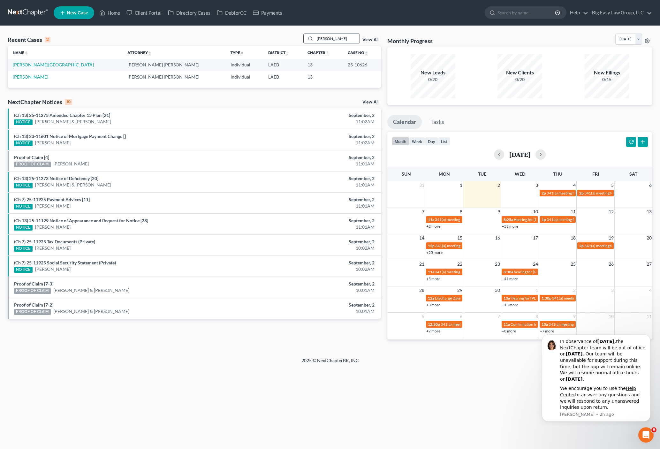  What do you see at coordinates (68, 102) in the screenshot?
I see `div: 10` at bounding box center [68, 102].